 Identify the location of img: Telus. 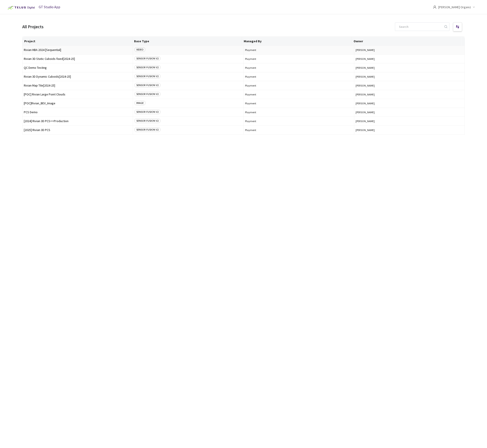
(21, 7).